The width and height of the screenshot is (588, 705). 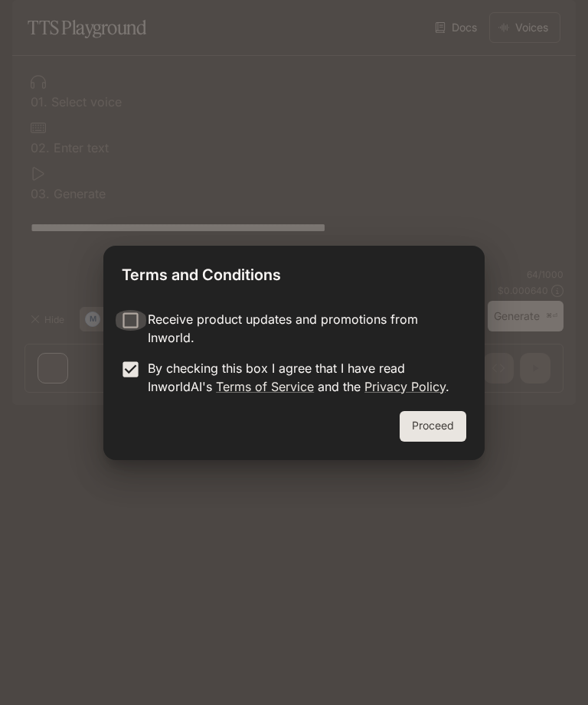 I want to click on button: Proceed, so click(x=432, y=426).